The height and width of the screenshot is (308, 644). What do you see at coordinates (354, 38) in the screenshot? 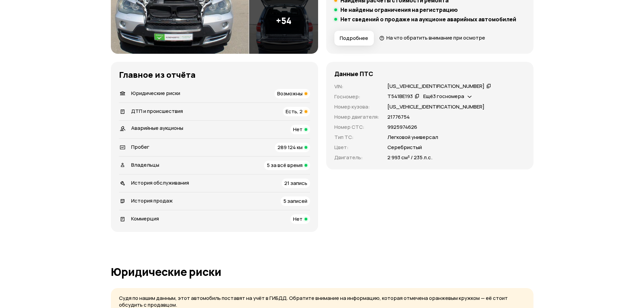
I see `span: Подробнее` at bounding box center [354, 38].